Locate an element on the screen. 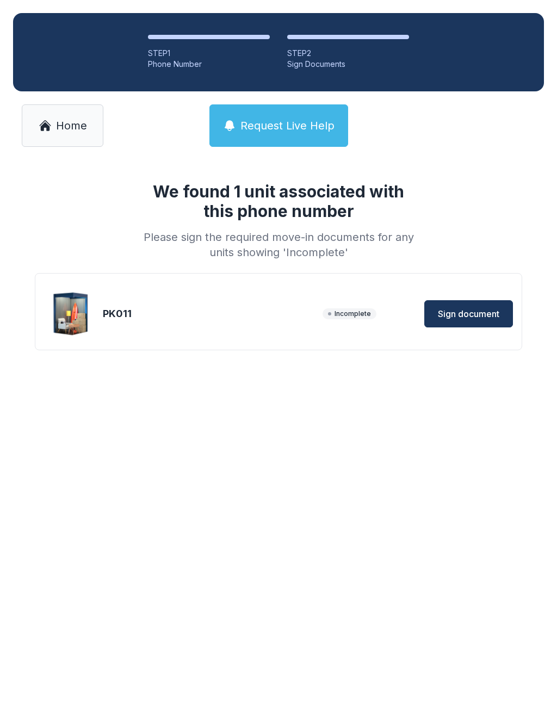 This screenshot has width=557, height=719. div: Please sign the required move-in documents for any units showing 'Incomplete' is located at coordinates (278, 245).